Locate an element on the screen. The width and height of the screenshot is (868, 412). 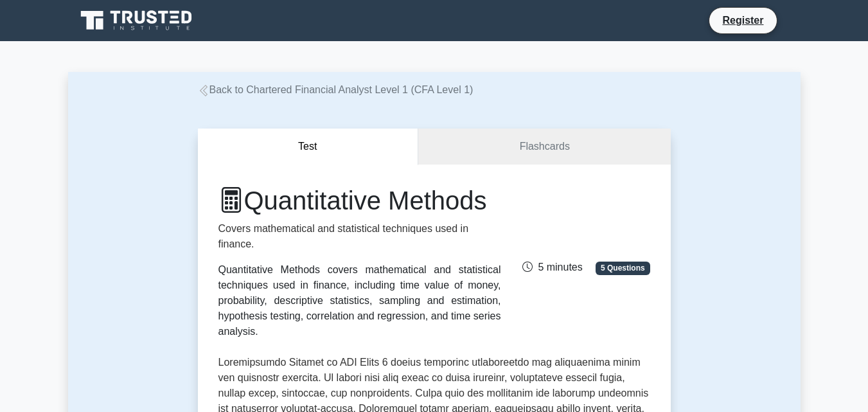
a: Flashcards is located at coordinates (544, 146).